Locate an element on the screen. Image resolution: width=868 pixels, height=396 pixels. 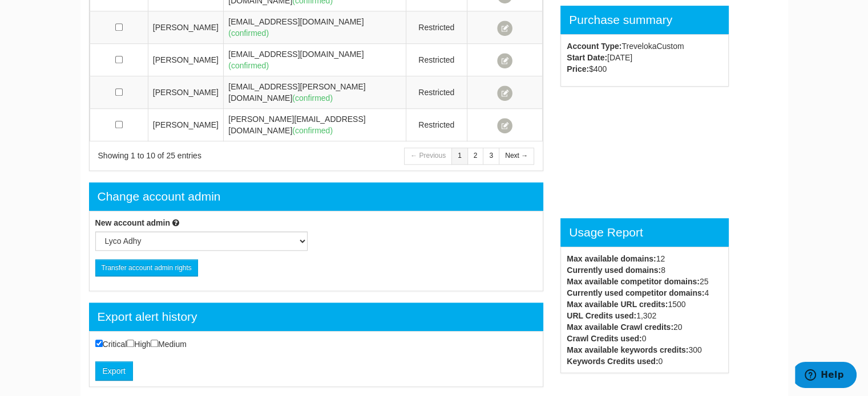
div: Change account admin is located at coordinates (316, 197).